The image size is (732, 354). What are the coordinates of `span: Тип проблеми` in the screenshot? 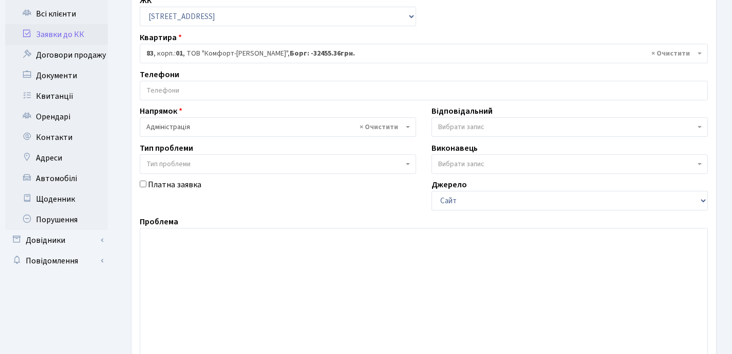 It's located at (169, 164).